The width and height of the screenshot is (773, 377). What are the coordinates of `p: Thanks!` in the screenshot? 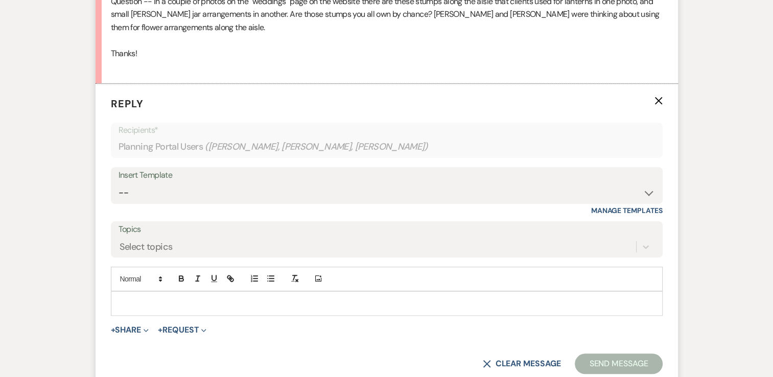 It's located at (387, 54).